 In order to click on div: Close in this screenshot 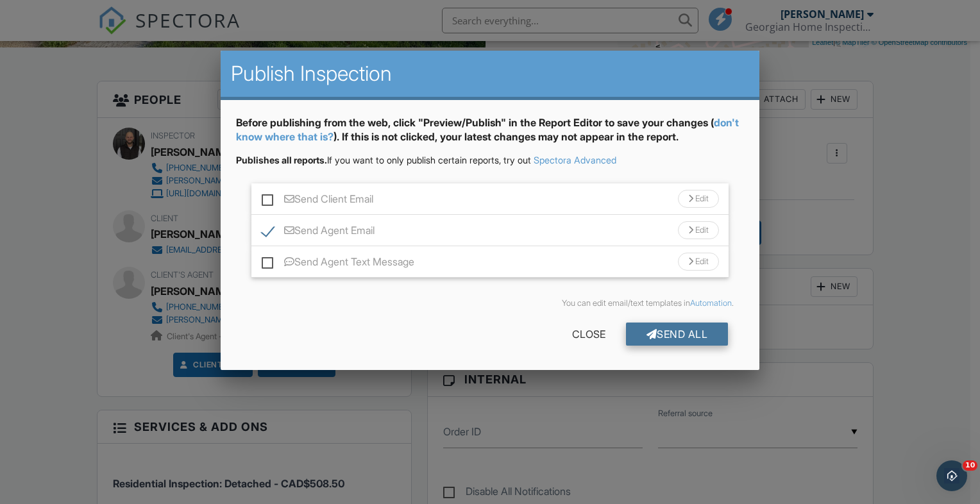, I will do `click(589, 334)`.